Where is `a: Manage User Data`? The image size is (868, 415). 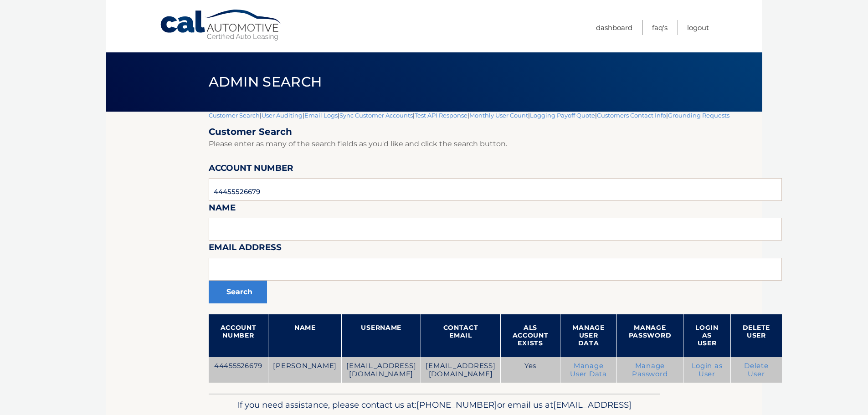
a: Manage User Data is located at coordinates (588, 370).